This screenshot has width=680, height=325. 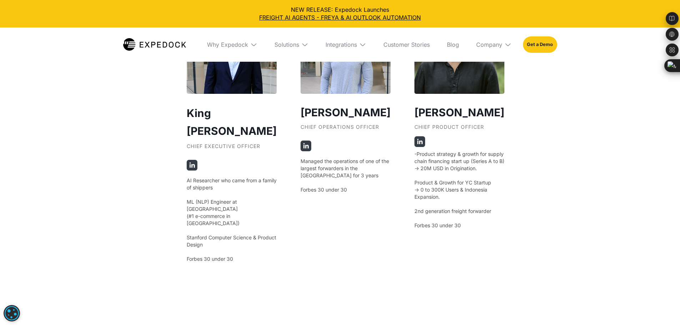 I want to click on a: Get a Demo, so click(x=540, y=45).